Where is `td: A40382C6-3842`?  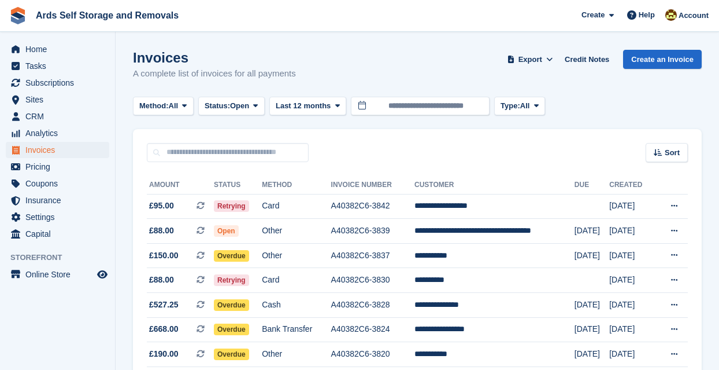
td: A40382C6-3842 is located at coordinates (373, 206).